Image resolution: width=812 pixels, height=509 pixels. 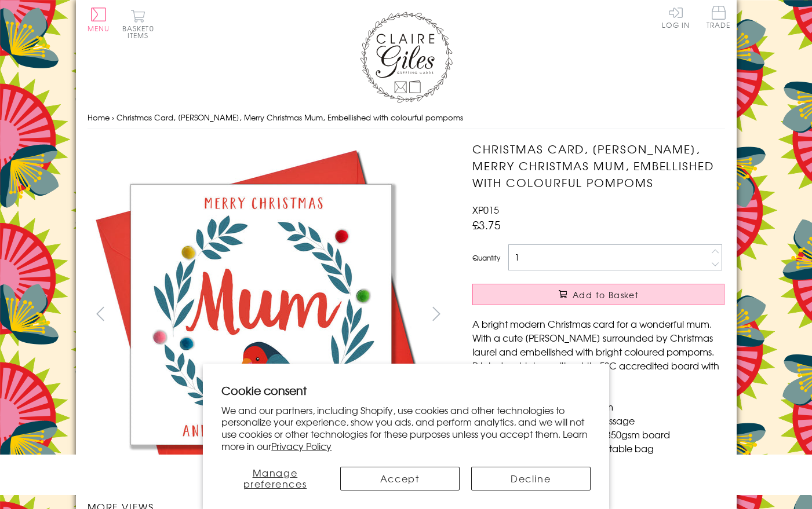 I want to click on button: Manage preferences, so click(x=275, y=478).